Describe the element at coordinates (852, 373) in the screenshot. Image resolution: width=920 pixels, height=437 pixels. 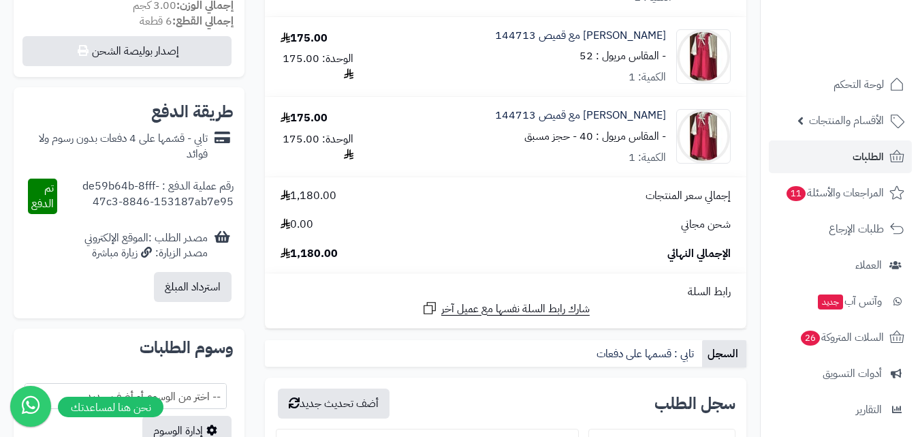
I see `span: أدوات التسويق` at that location.